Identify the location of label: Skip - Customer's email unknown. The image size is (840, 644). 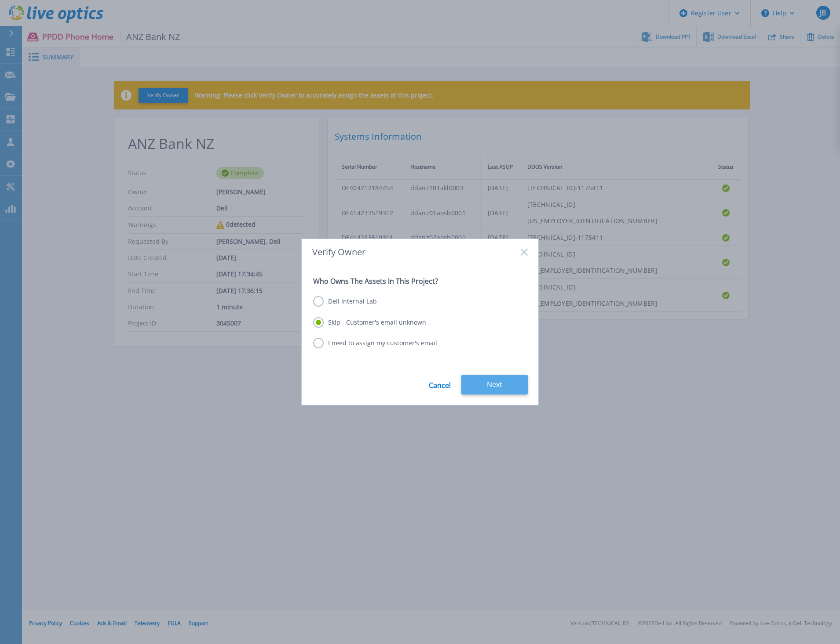
(370, 323).